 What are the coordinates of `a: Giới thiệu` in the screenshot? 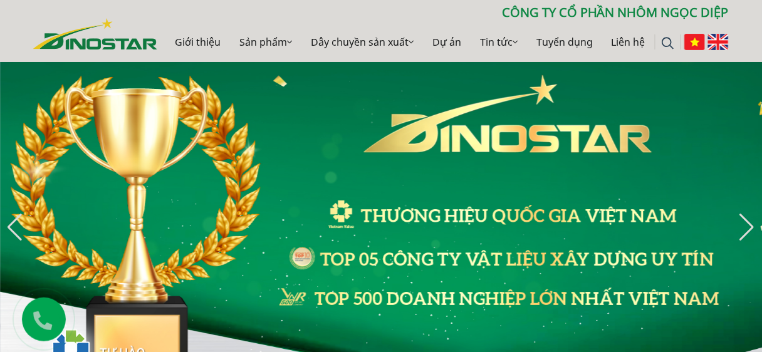 It's located at (197, 42).